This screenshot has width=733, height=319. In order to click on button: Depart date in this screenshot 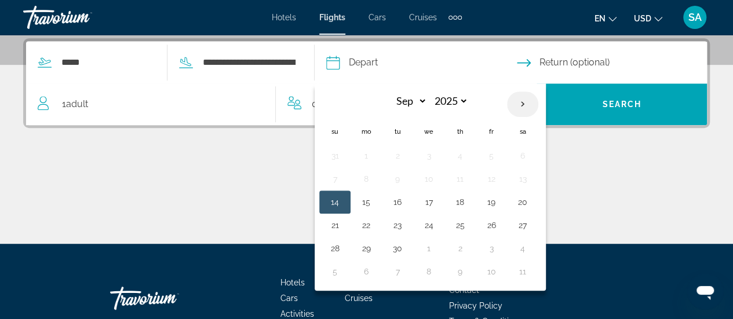, I will do `click(421, 63)`.